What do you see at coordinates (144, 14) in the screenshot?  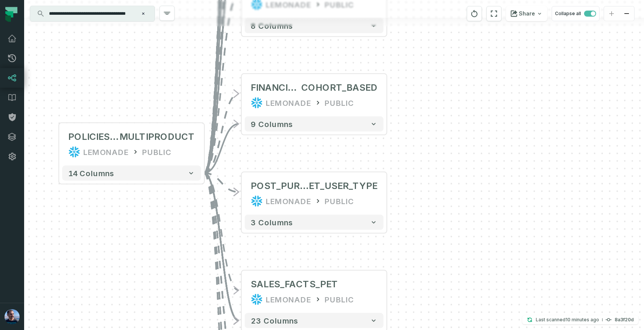 I see `button: Clear search query` at bounding box center [144, 14].